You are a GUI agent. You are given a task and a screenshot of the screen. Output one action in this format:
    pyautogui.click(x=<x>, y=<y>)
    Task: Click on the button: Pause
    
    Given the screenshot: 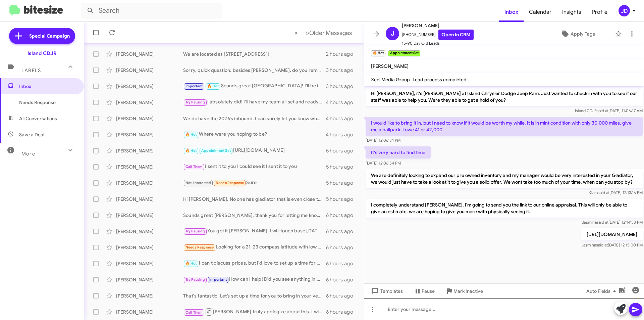 What is the action you would take?
    pyautogui.click(x=424, y=291)
    